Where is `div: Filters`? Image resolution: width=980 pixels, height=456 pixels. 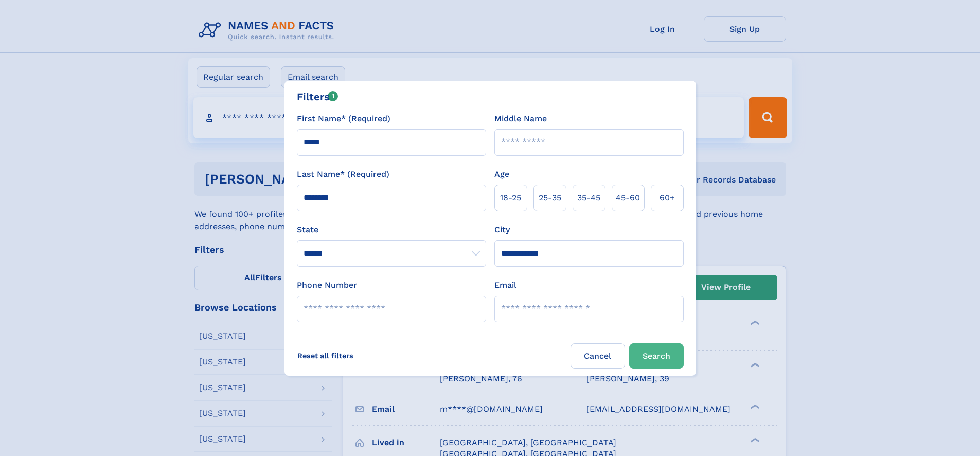 div: Filters is located at coordinates (318, 97).